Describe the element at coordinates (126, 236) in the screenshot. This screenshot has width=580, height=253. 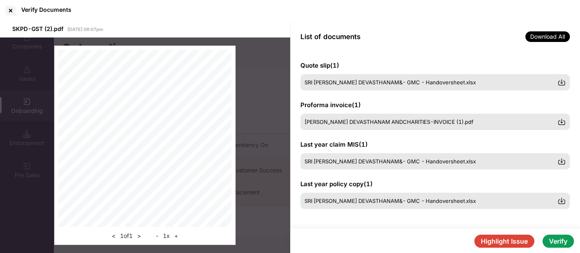
I see `div: 1 of 1` at that location.